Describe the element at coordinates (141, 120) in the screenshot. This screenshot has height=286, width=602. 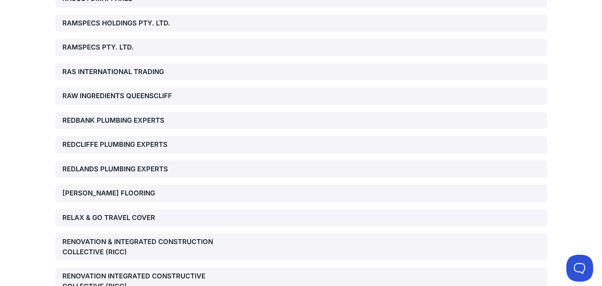
I see `div: REDBANK PLUMBING EXPERTS` at that location.